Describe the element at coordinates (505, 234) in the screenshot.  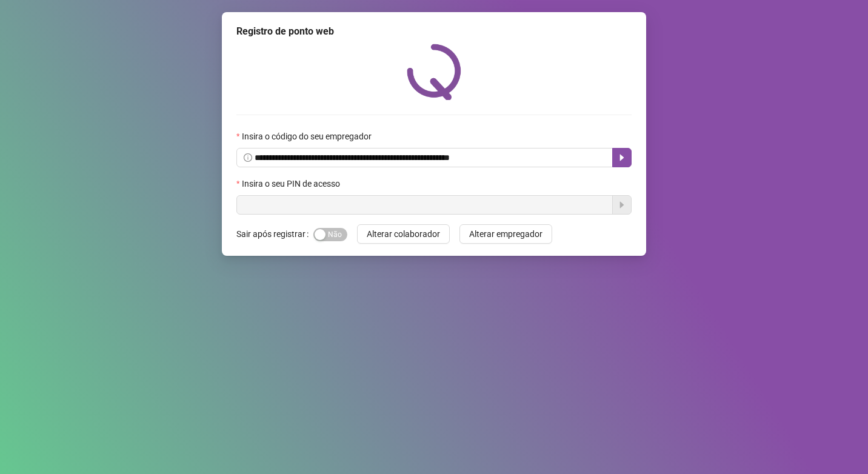
I see `span: Alterar empregador` at that location.